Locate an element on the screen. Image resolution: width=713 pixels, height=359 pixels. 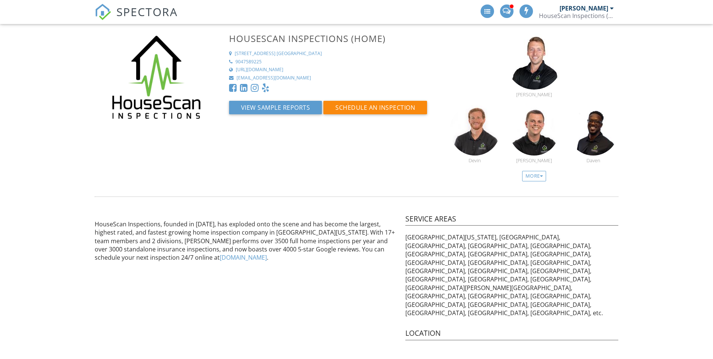
button: Schedule an Inspection is located at coordinates (375, 107).